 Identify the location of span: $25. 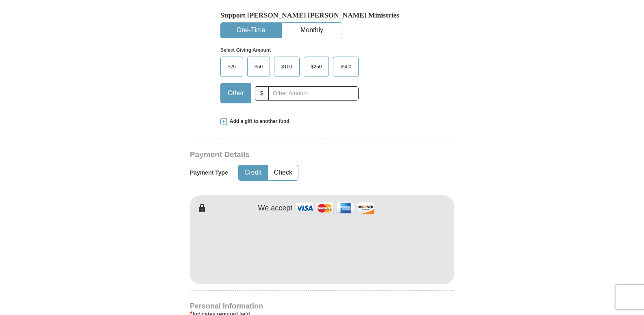
(232, 67).